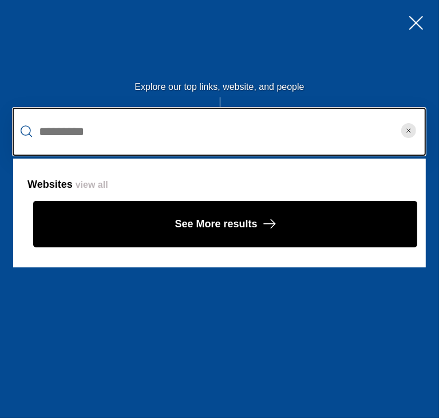 Image resolution: width=439 pixels, height=418 pixels. What do you see at coordinates (50, 184) in the screenshot?
I see `span: Websites` at bounding box center [50, 184].